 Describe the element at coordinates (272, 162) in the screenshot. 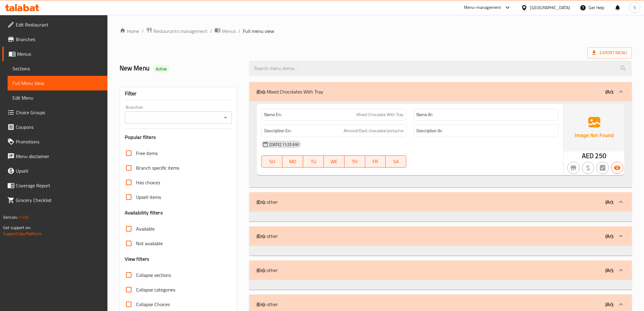

I see `button: SU` at that location.